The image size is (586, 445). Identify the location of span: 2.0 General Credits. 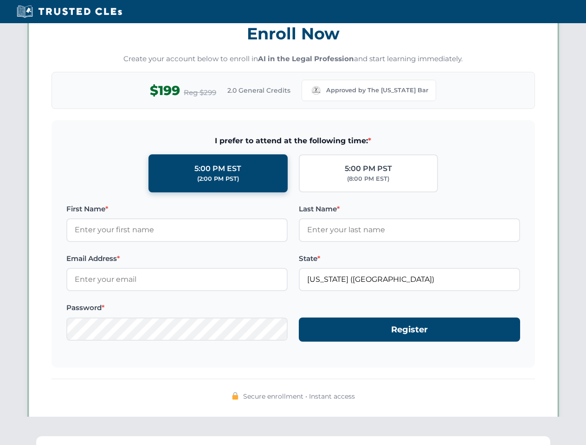
(259, 90).